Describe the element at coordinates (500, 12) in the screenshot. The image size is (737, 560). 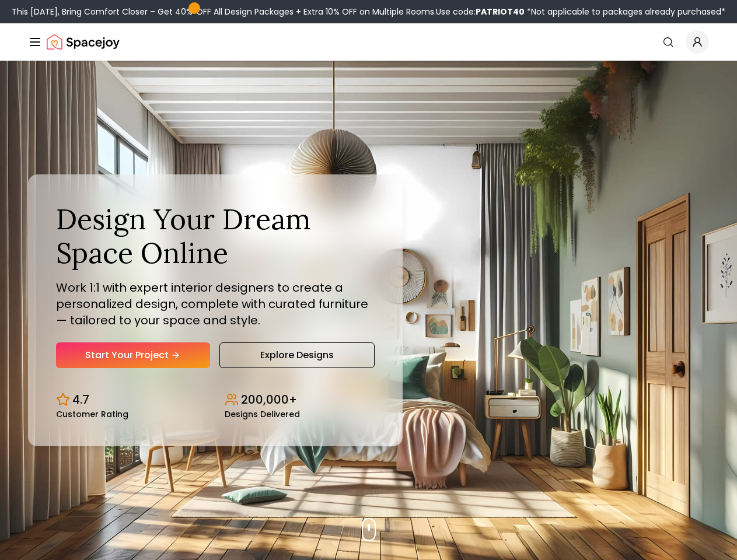
I see `b: PATRIOT40` at that location.